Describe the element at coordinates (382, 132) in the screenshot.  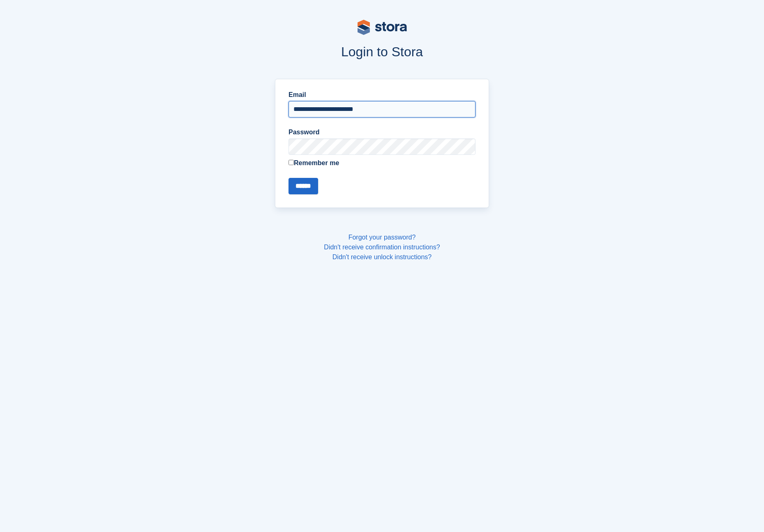
I see `label: Password` at that location.